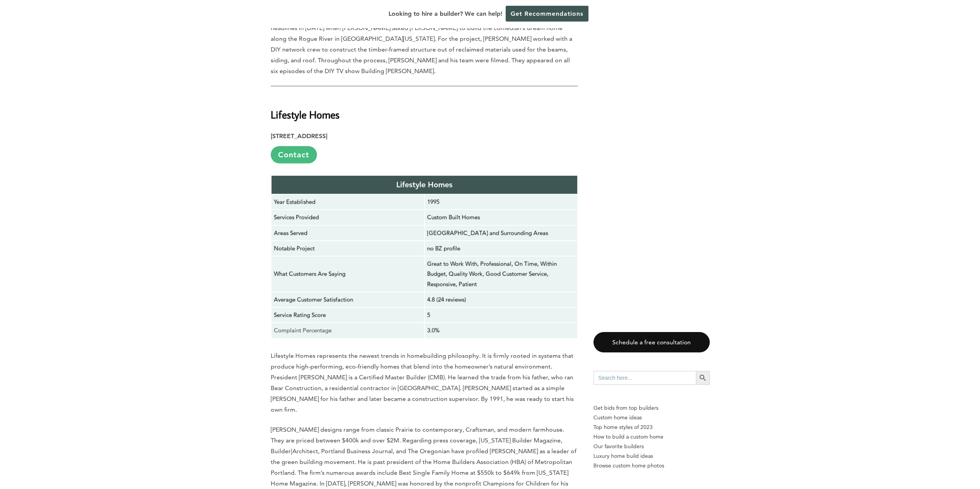 This screenshot has width=980, height=489. I want to click on a: Custom home ideas, so click(651, 417).